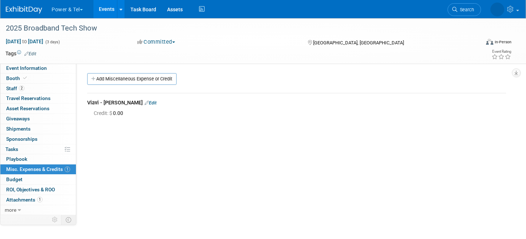 This screenshot has height=239, width=526. I want to click on span: Credit: $, so click(103, 113).